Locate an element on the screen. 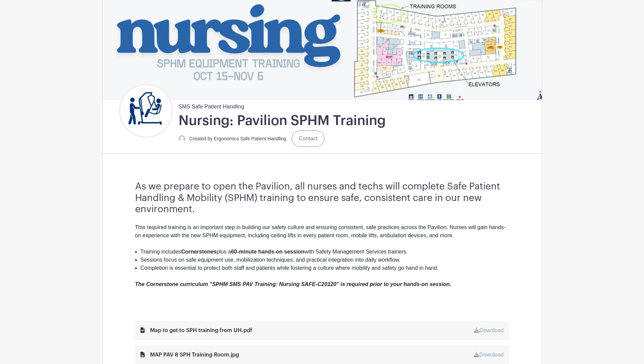 The image size is (644, 364). div: This required training is an important step in building our safety culture and ensuring consisten... is located at coordinates (322, 235).